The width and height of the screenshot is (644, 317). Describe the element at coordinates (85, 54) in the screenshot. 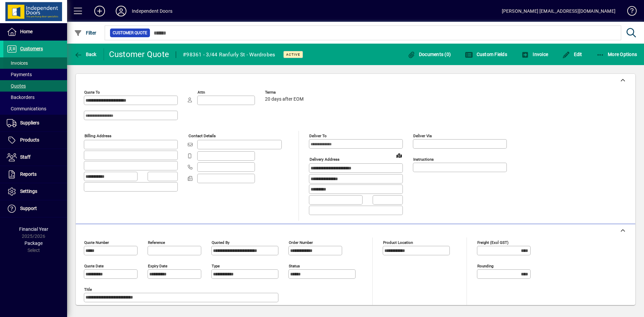

I see `button: Back` at that location.